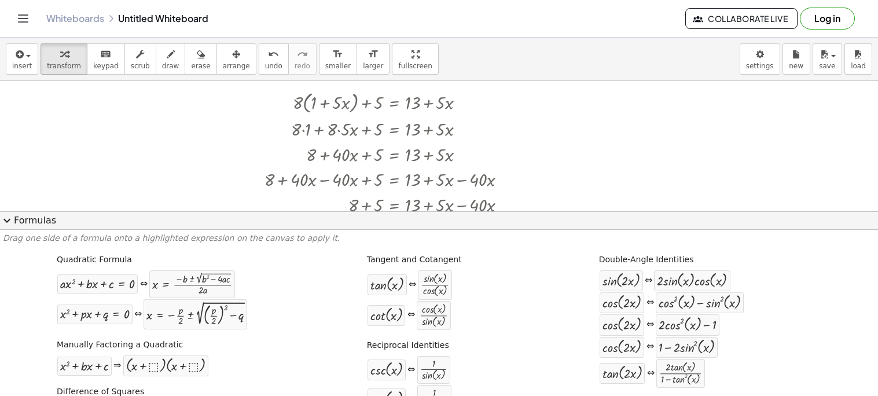 Image resolution: width=878 pixels, height=396 pixels. Describe the element at coordinates (106, 66) in the screenshot. I see `span: keypad` at that location.